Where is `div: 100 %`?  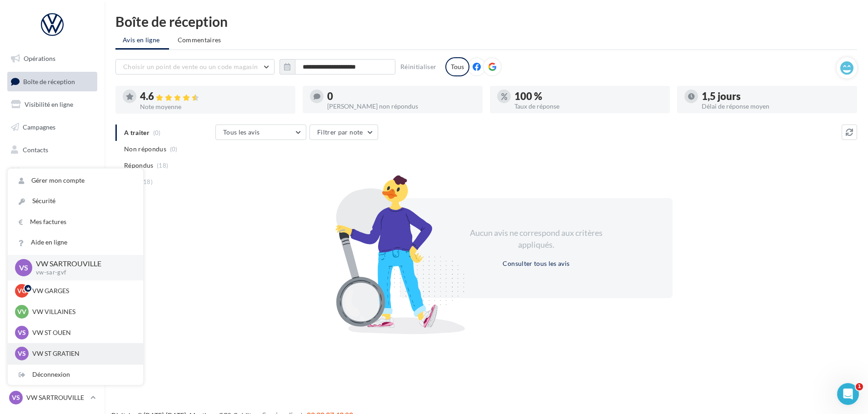 div: 100 % is located at coordinates (588, 97).